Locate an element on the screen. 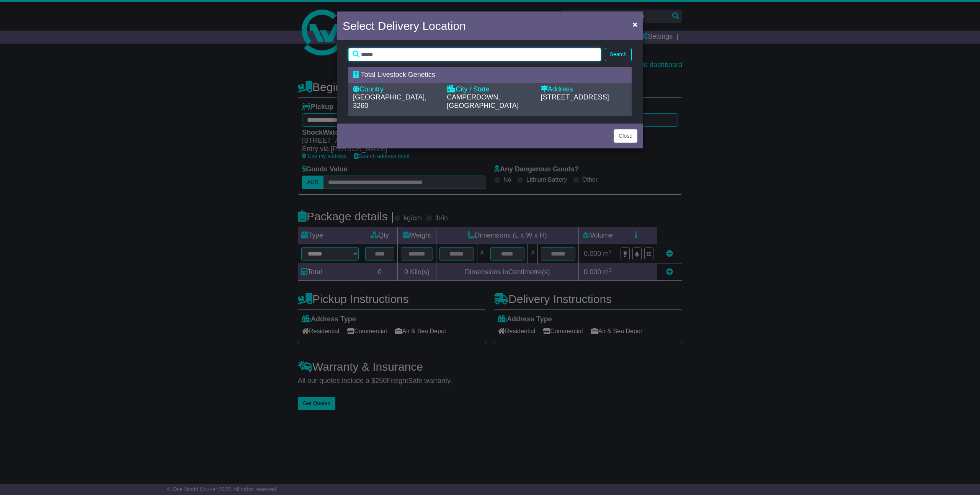 The width and height of the screenshot is (980, 495). h4: Select Delivery Location is located at coordinates (404, 26).